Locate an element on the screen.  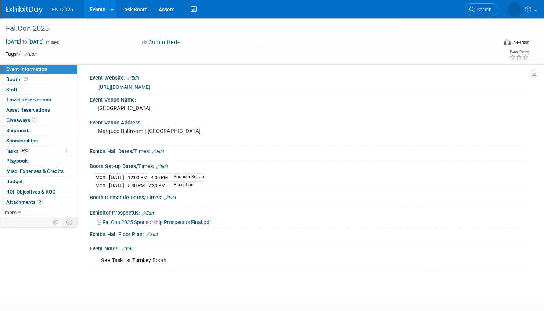
div: In-Person is located at coordinates (520, 42).